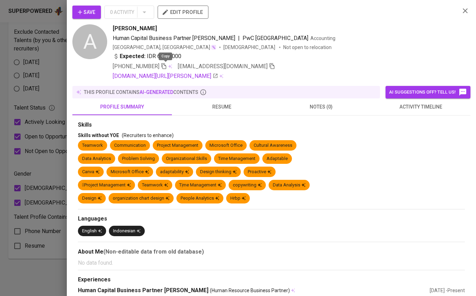 The image size is (476, 296). What do you see at coordinates (272, 125) in the screenshot?
I see `div: Skills` at bounding box center [272, 125].